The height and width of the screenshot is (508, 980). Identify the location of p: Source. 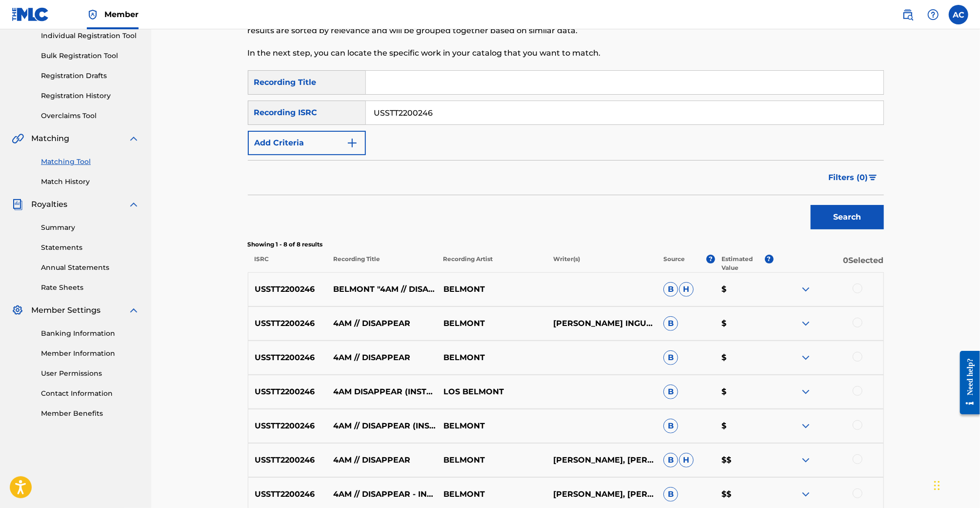
(674, 264).